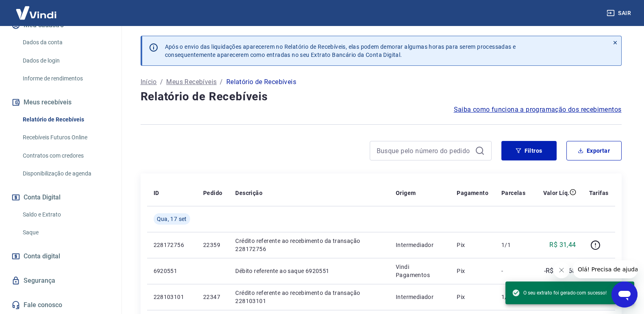 The image size is (644, 314). Describe the element at coordinates (149, 82) in the screenshot. I see `p: Início` at that location.